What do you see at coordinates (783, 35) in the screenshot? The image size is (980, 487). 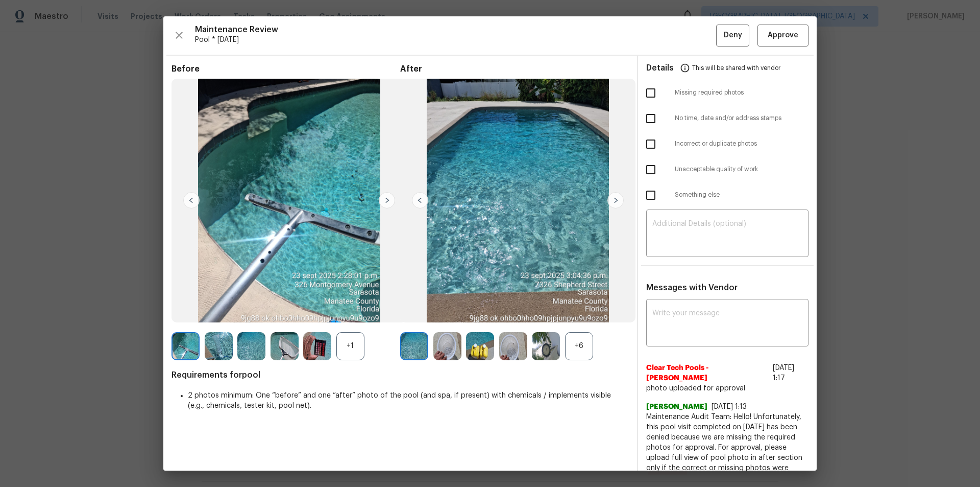 I see `button: Approve` at bounding box center [783, 35].